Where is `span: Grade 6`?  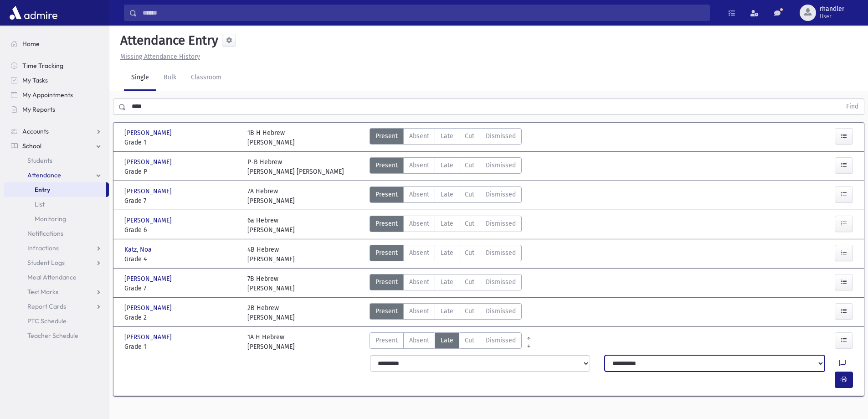
span: Grade 6 is located at coordinates (181, 230).